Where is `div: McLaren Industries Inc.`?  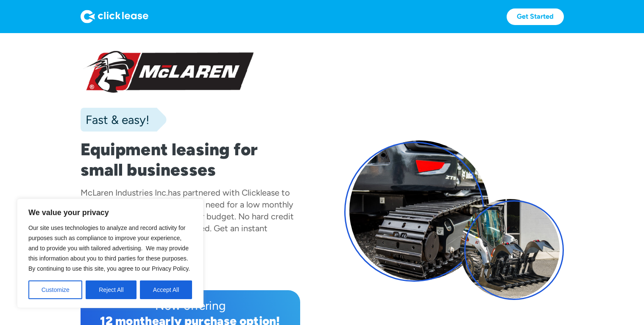 div: McLaren Industries Inc. is located at coordinates (124, 193).